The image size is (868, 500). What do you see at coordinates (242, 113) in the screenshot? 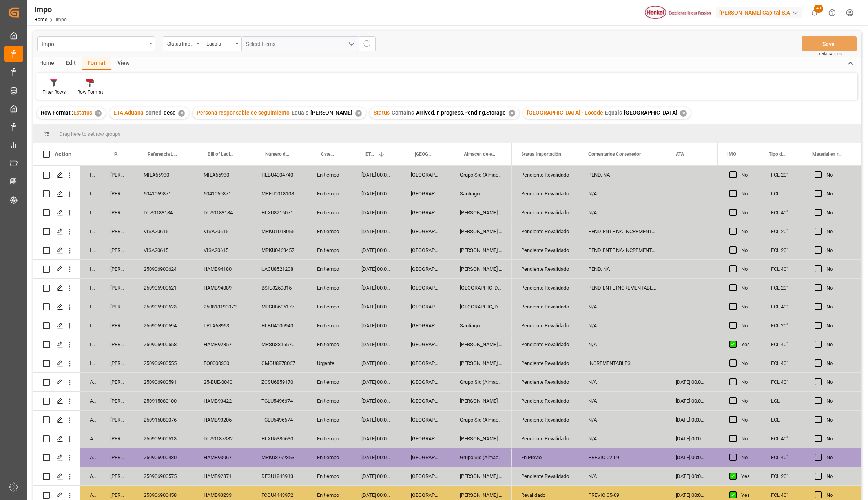
I see `span: Persona responsable de seguimiento` at bounding box center [242, 113].